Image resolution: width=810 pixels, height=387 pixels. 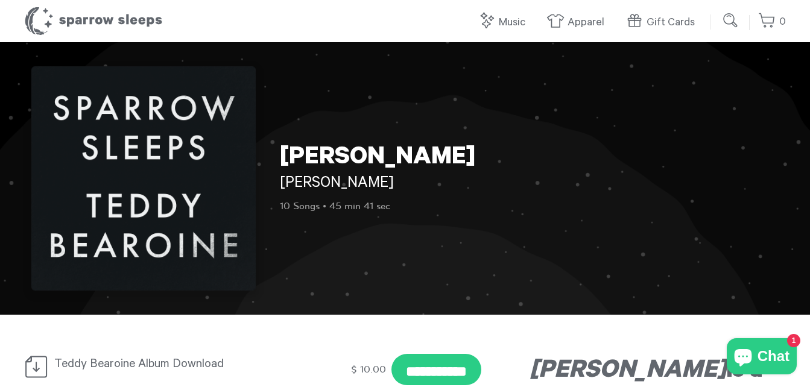 I want to click on input: Submit, so click(x=731, y=20).